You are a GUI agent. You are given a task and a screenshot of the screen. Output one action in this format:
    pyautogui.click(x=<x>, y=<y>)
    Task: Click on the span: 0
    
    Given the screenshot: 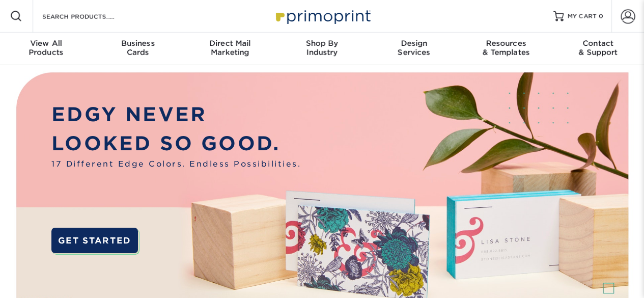 What is the action you would take?
    pyautogui.click(x=601, y=17)
    